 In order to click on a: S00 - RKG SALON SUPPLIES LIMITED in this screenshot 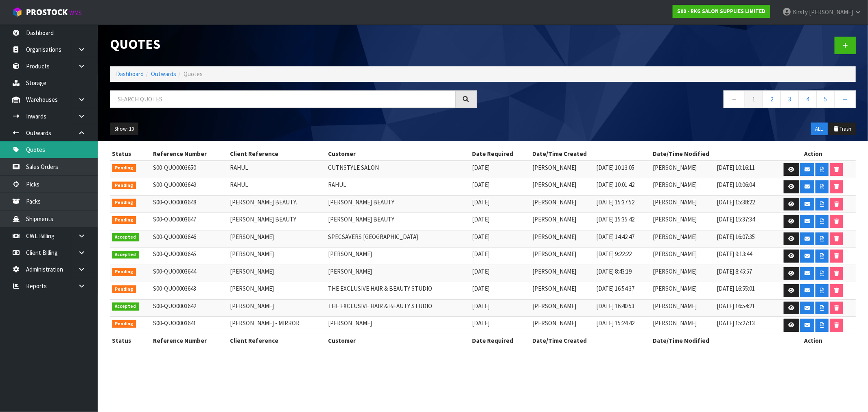, I will do `click(721, 11)`.